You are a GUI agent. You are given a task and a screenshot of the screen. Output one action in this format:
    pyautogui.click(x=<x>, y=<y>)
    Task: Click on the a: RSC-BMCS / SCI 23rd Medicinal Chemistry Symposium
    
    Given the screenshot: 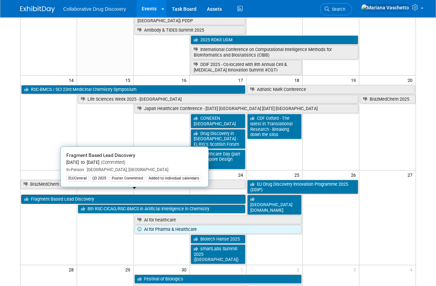 What is the action you would take?
    pyautogui.click(x=133, y=90)
    